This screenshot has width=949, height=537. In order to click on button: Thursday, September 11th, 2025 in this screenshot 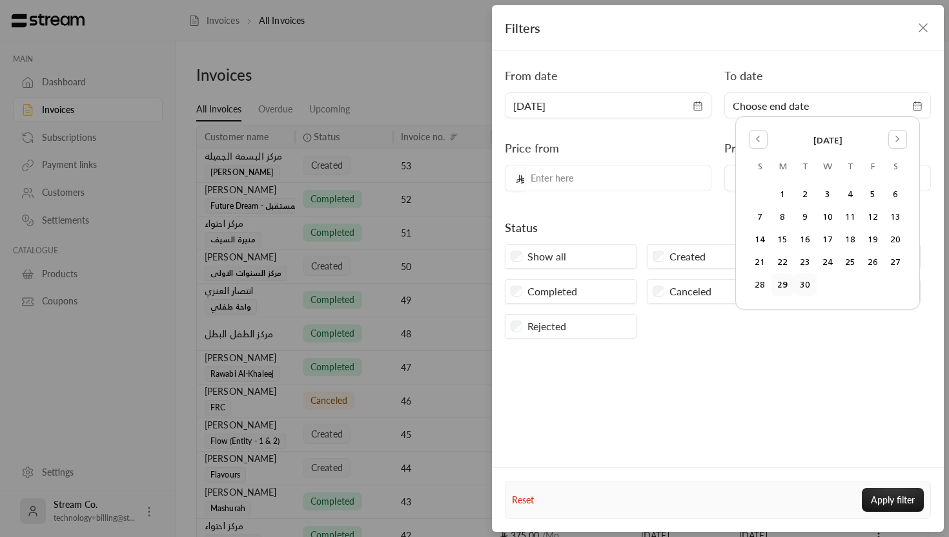, I will do `click(851, 216)`.